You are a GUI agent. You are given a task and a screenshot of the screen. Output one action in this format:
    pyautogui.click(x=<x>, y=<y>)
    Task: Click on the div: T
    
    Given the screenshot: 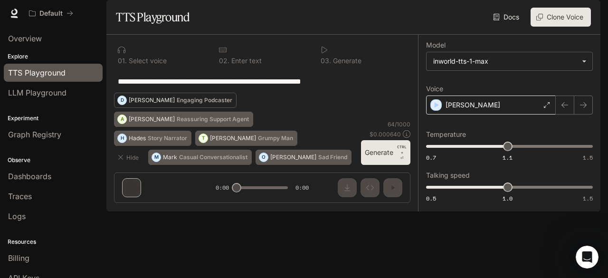 What is the action you would take?
    pyautogui.click(x=203, y=138)
    